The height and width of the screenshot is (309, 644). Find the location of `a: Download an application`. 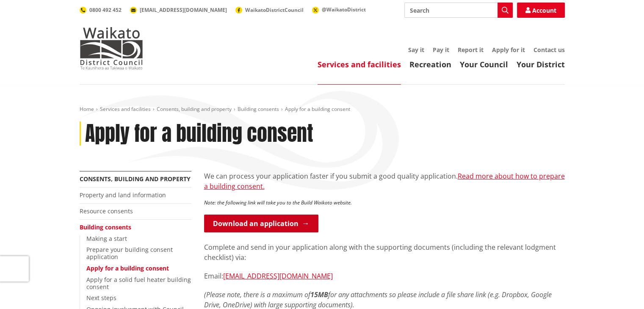

a: Download an application is located at coordinates (262, 224).